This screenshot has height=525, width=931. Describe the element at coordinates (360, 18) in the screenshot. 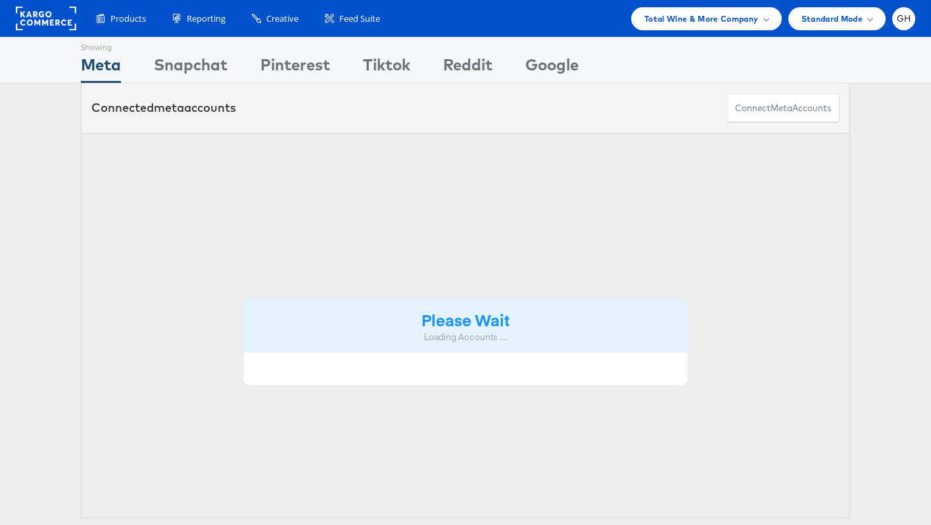

I see `span: Feed Suite` at that location.